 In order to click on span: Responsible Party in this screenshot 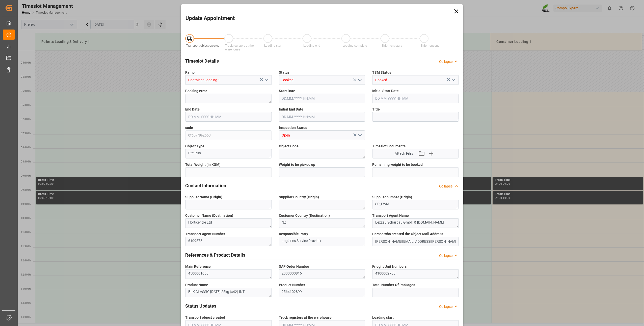, I will do `click(293, 234)`.